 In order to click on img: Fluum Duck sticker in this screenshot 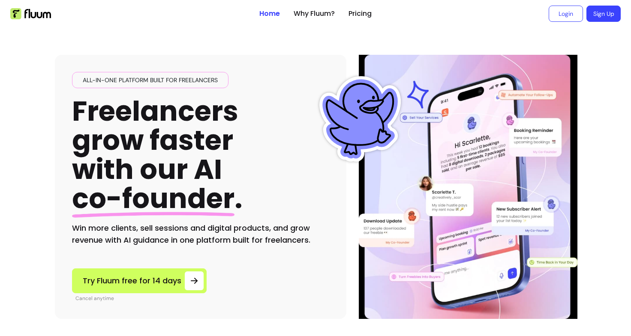, I will do `click(360, 119)`.